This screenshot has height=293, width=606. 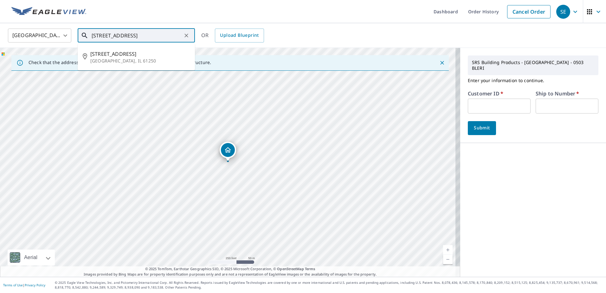 What do you see at coordinates (533, 81) in the screenshot?
I see `p: Enter your information to continue.` at bounding box center [533, 81].